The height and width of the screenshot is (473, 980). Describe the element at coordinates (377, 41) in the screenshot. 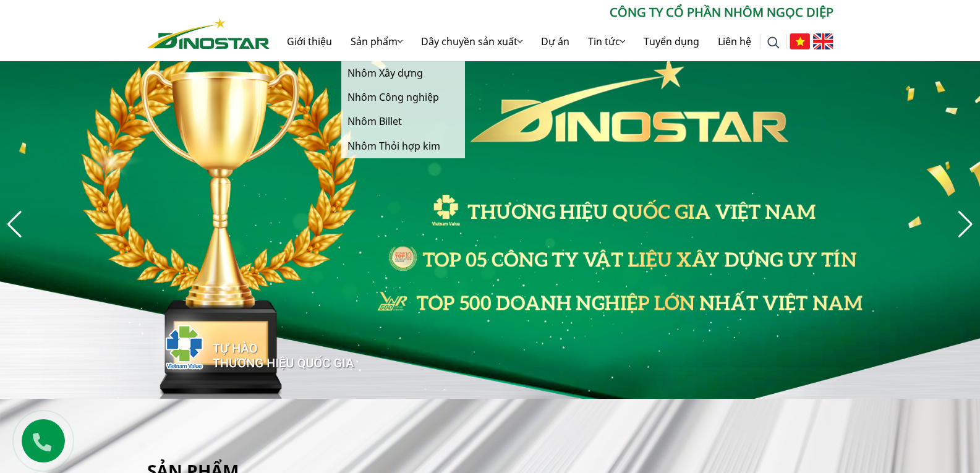

I see `a: Sản phẩm` at that location.